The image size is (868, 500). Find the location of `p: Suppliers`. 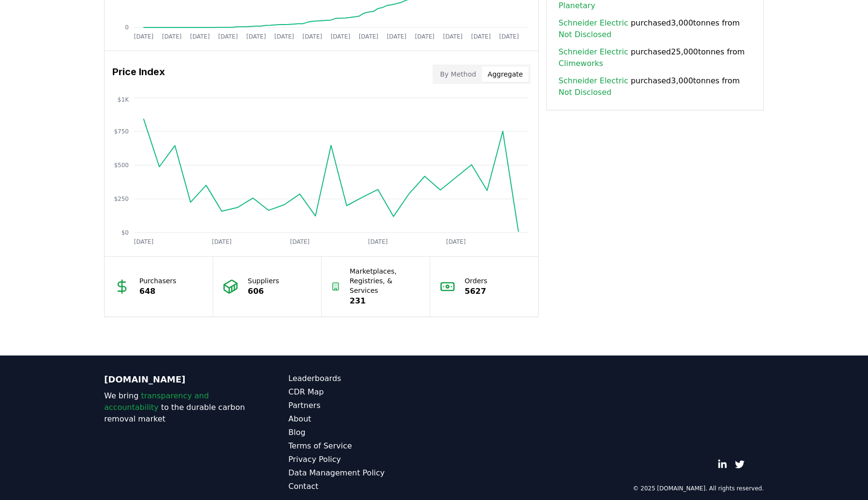

p: Suppliers is located at coordinates (264, 281).